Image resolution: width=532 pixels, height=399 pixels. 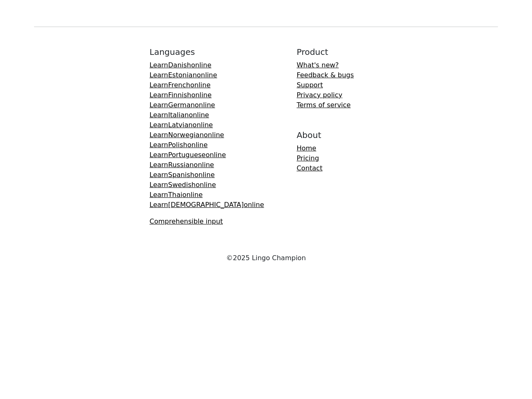 I want to click on a: Contact, so click(x=310, y=168).